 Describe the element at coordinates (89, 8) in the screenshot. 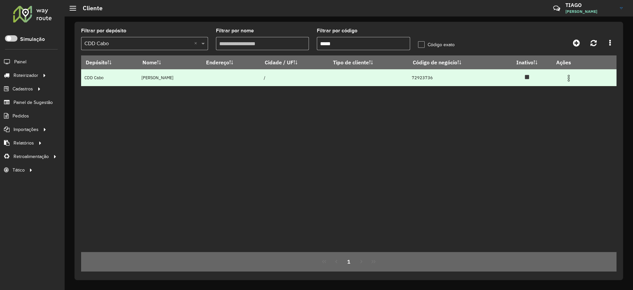

I see `h2: Cliente` at that location.